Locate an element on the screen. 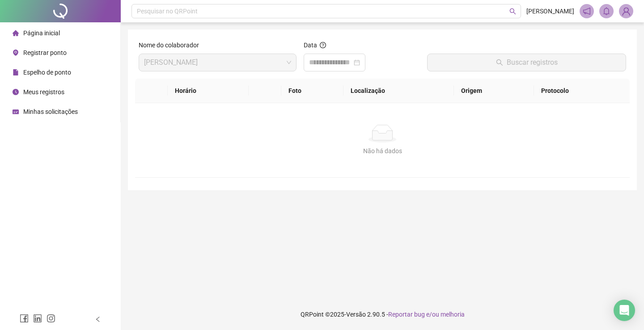 This screenshot has height=330, width=644. button: Buscar registros is located at coordinates (526, 63).